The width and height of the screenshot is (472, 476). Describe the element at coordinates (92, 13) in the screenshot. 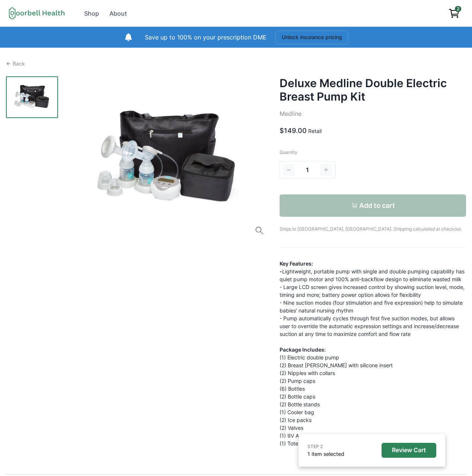

I see `div: Shop` at that location.